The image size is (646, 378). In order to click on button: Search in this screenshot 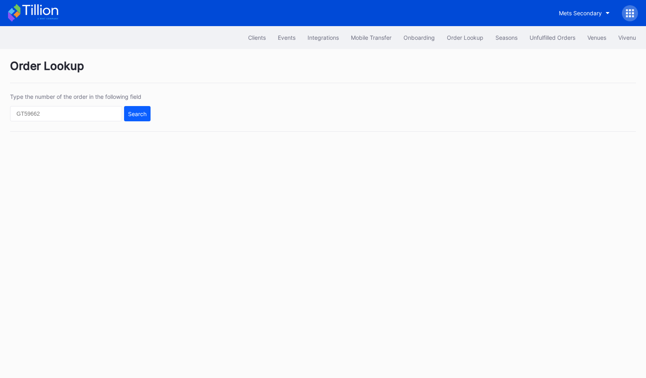, I will do `click(137, 114)`.